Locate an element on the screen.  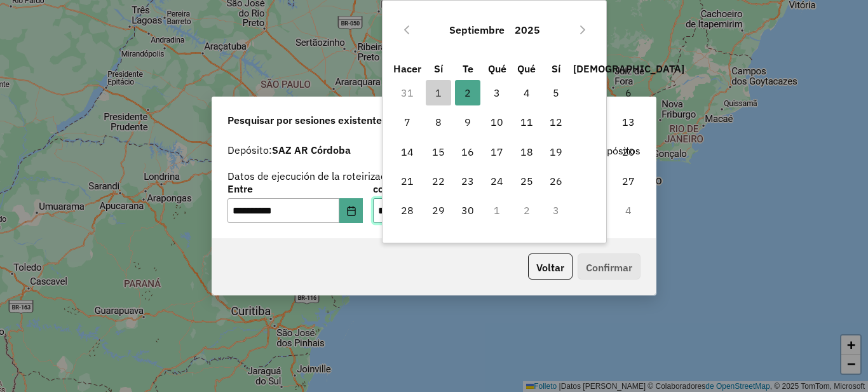
td: 27 is located at coordinates (627, 181).